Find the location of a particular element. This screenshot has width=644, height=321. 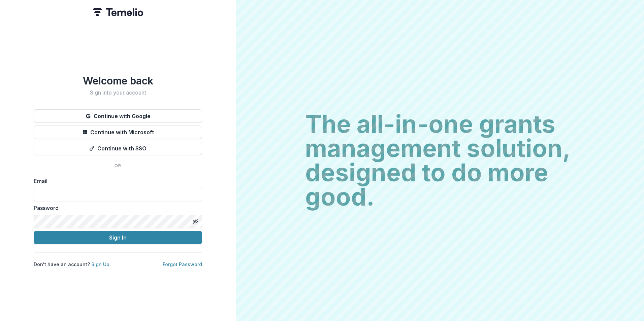

button: Continue with SSO is located at coordinates (118, 148).